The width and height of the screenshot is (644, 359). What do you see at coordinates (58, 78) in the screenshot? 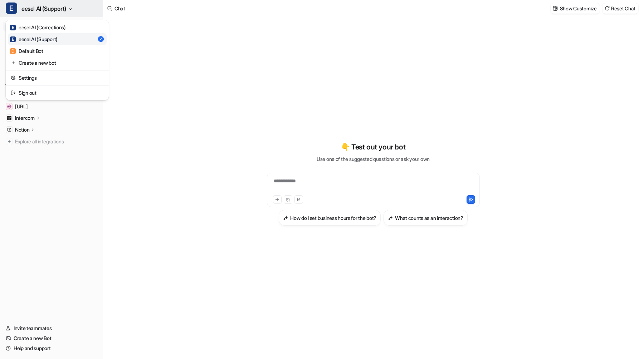
I see `a: Settings` at bounding box center [58, 78].